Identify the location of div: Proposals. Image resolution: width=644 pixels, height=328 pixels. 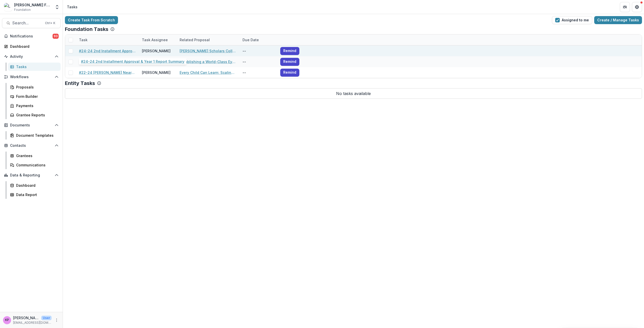
(36, 87).